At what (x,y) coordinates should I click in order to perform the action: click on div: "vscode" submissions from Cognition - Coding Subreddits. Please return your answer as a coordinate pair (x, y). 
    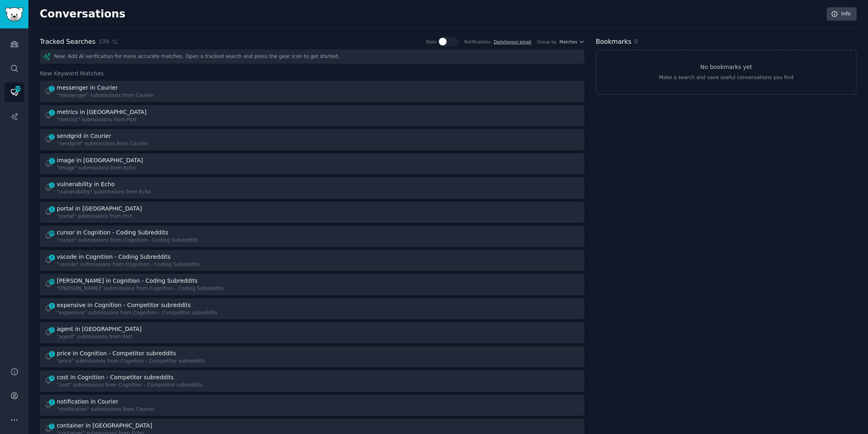
    Looking at the image, I should click on (128, 265).